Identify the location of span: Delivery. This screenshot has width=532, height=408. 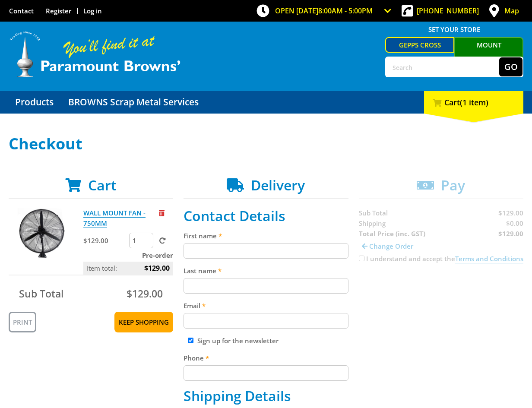
(278, 185).